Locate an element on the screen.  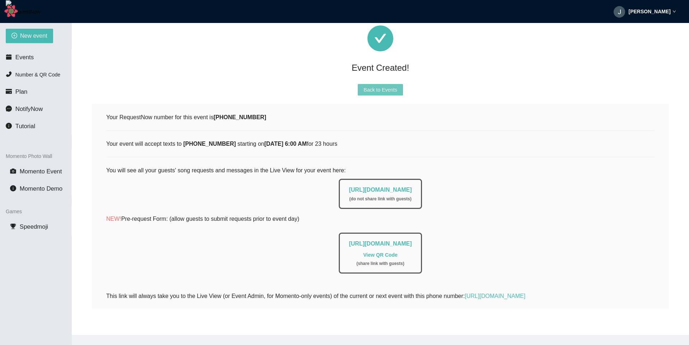
span: Speedmoji is located at coordinates (34, 226).